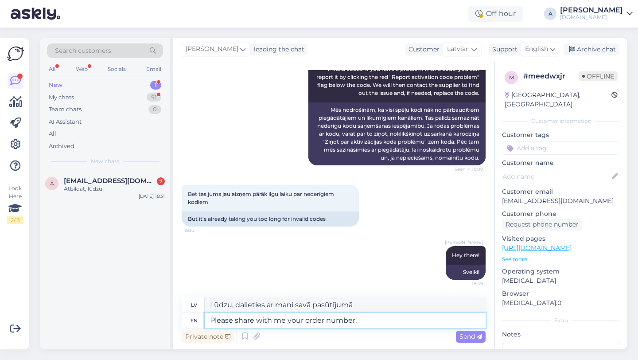 The image size is (638, 360). Describe the element at coordinates (117, 69) in the screenshot. I see `div: Socials` at that location.